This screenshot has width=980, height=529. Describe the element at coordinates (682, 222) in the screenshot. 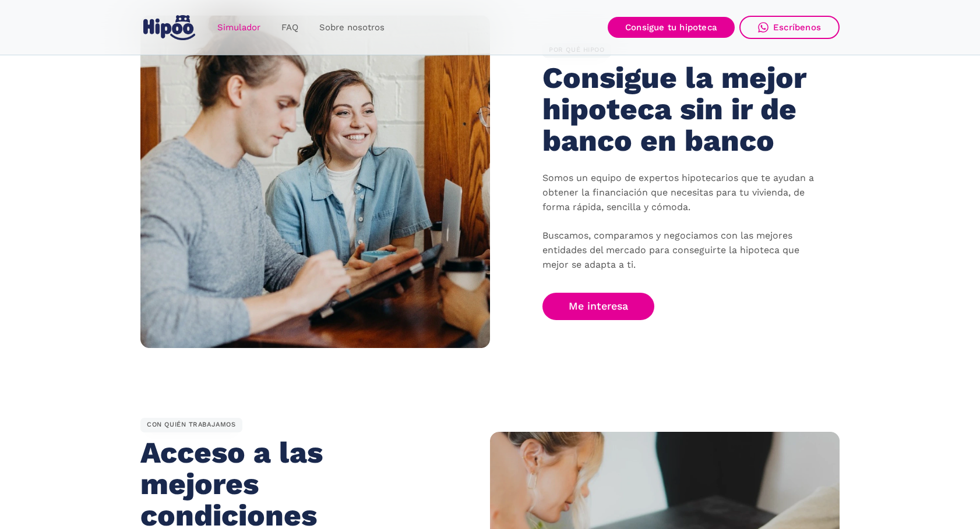

I see `p: Somos un equipo de expertos hipotecarios que te ayudan a obtener la financiación que necesitas pa...` at that location.